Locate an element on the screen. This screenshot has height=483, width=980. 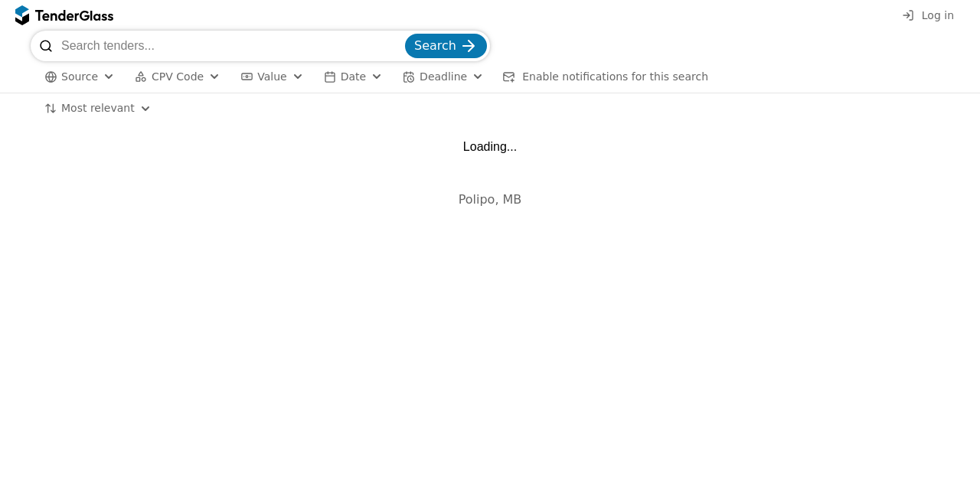
button: Value is located at coordinates (271, 76).